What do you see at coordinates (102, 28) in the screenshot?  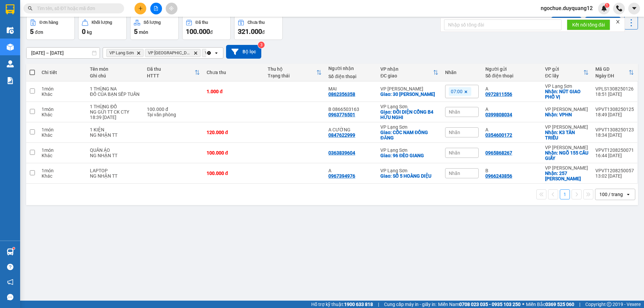 I see `button: Khối lượng0kg` at bounding box center [102, 28].